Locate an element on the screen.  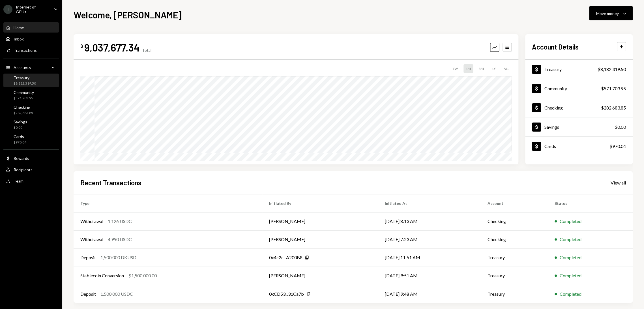
div: ALL is located at coordinates (506, 68).